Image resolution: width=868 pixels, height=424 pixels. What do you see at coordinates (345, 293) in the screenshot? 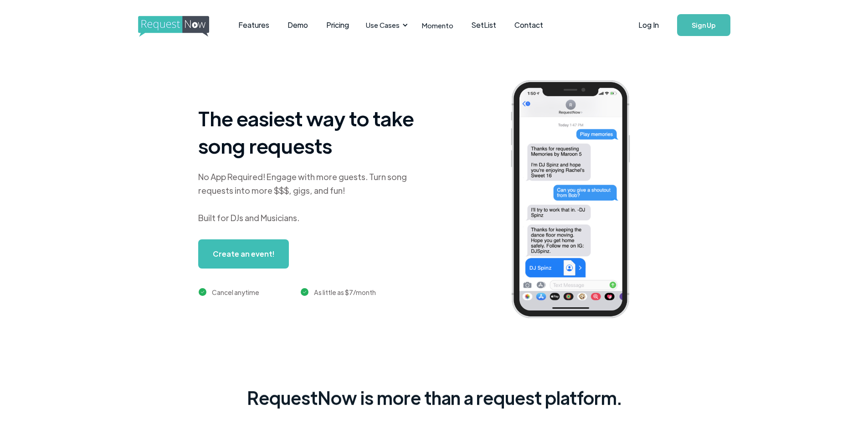
I see `div: As little as $7/month` at bounding box center [345, 293].